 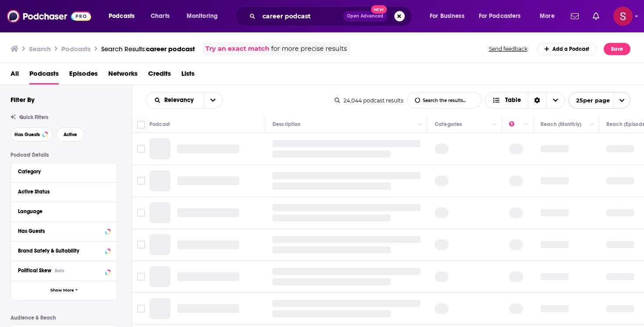 What do you see at coordinates (623, 16) in the screenshot?
I see `button: Show profile menu` at bounding box center [623, 16].